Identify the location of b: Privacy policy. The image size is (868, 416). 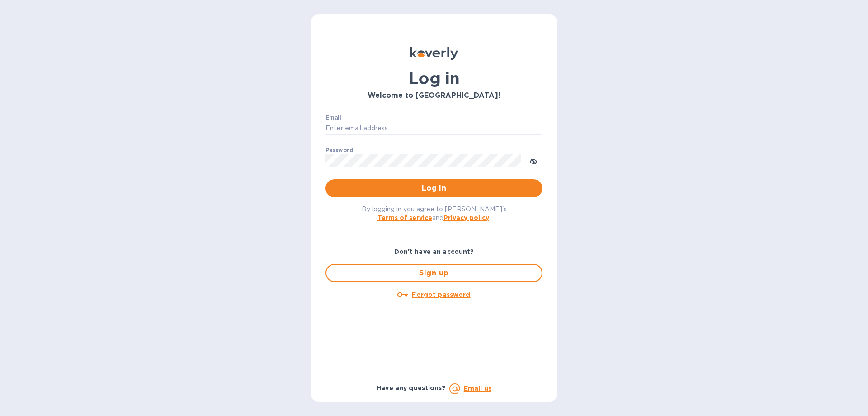
(466, 218).